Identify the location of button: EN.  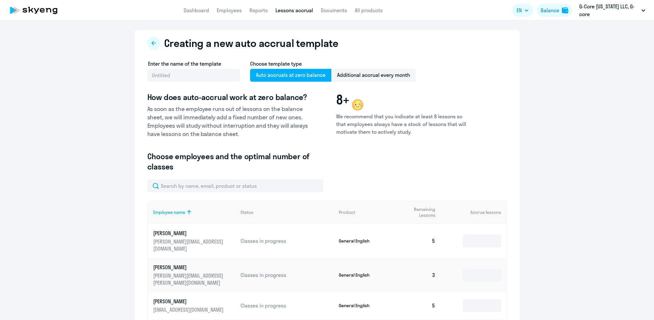
(523, 10).